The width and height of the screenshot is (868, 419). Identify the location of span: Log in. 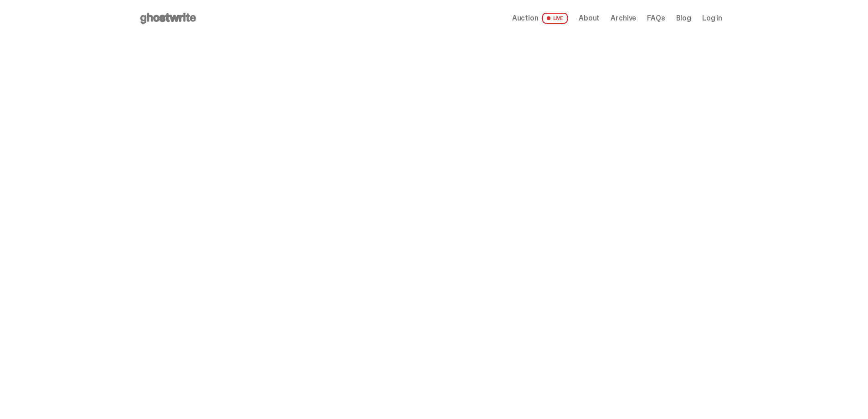
(713, 18).